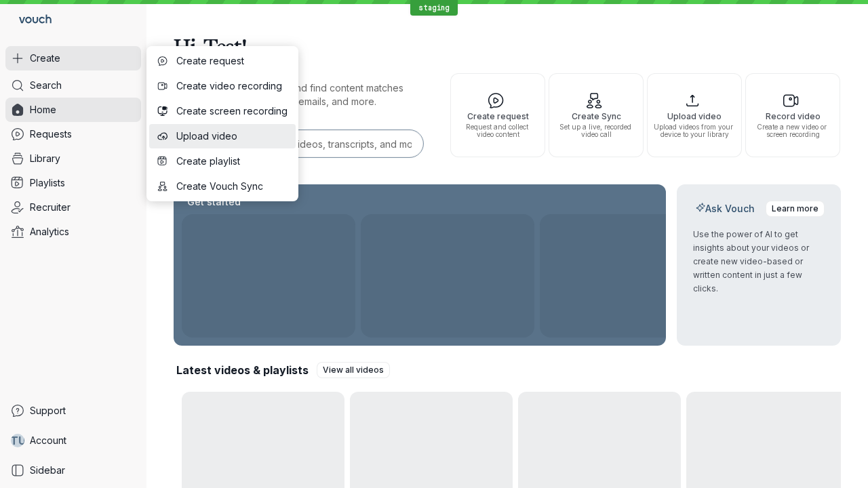 Image resolution: width=868 pixels, height=488 pixels. Describe the element at coordinates (498, 116) in the screenshot. I see `button: Create requestRequest and collect video content` at that location.